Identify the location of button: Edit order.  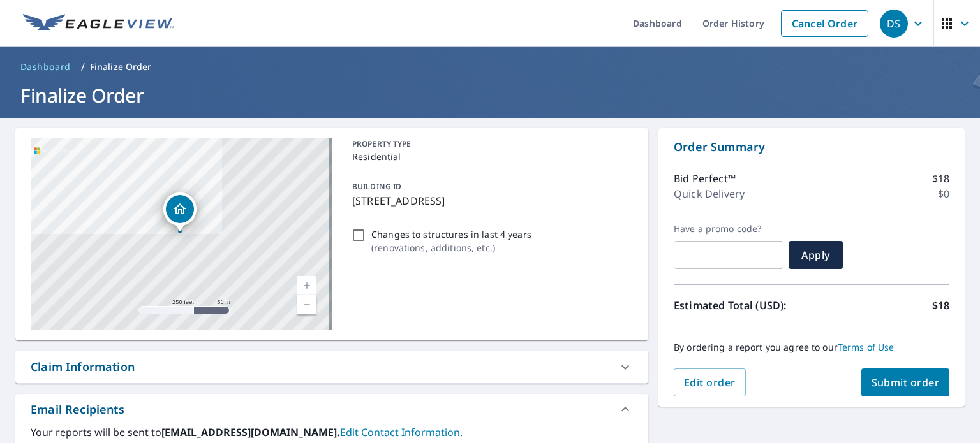
(710, 382).